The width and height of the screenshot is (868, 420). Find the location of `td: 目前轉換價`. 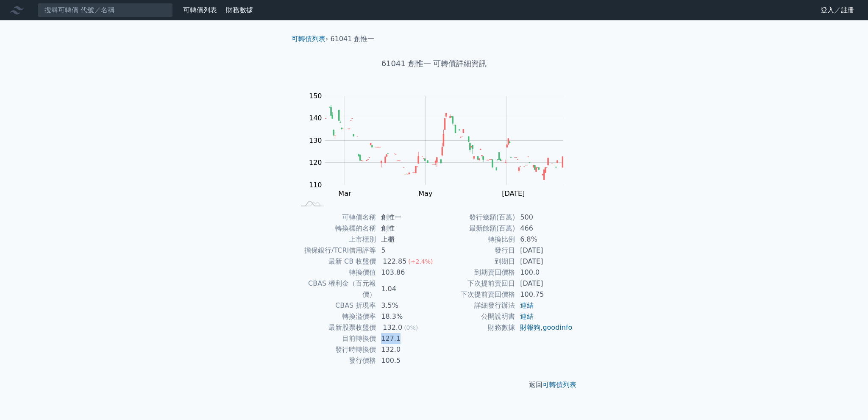

td: 目前轉換價 is located at coordinates (335, 339).